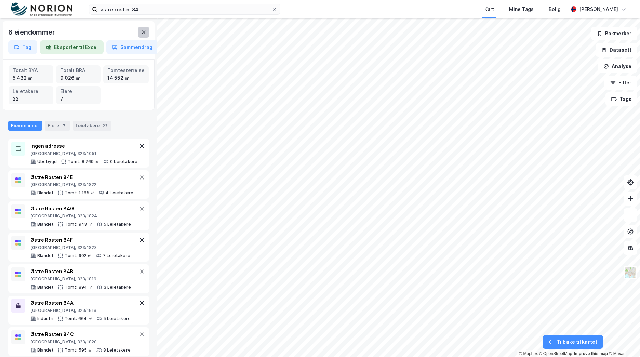 The image size is (640, 357). Describe the element at coordinates (83, 162) in the screenshot. I see `div: Tomt: 8 769 ㎡` at that location.